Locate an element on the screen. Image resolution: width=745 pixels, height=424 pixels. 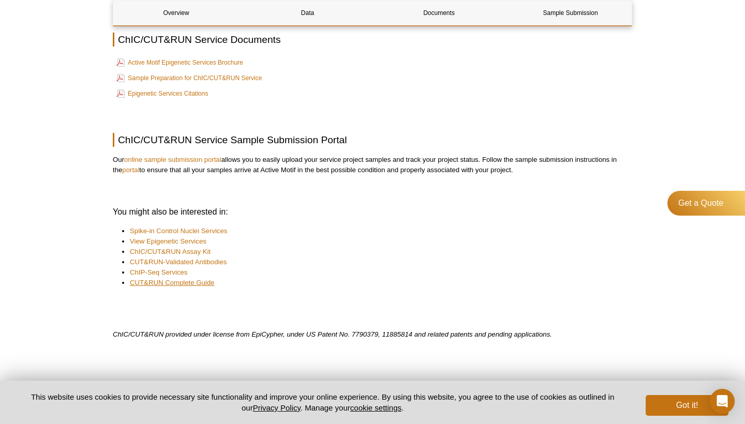
button: Got it! is located at coordinates (687, 405).